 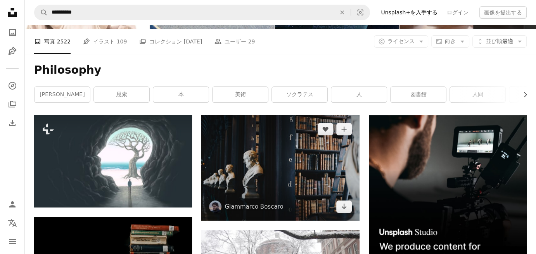 What do you see at coordinates (113, 161) in the screenshot?
I see `img: 脳、木、洞窟。心、自然、精神的なコンセプトのアイデア。シュールなアート。風景画。ファンタジーアートワーク。概念図。` at bounding box center [113, 161].